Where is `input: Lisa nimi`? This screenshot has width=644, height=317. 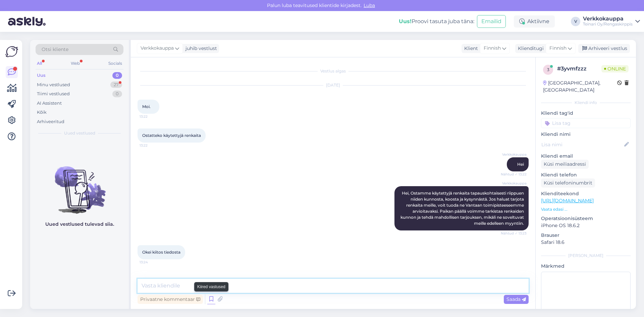
input: Lisa nimi is located at coordinates (582, 144).